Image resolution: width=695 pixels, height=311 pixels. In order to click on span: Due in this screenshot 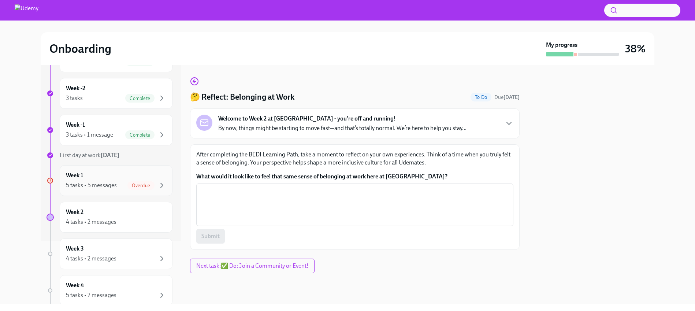, I will do `click(507, 97)`.